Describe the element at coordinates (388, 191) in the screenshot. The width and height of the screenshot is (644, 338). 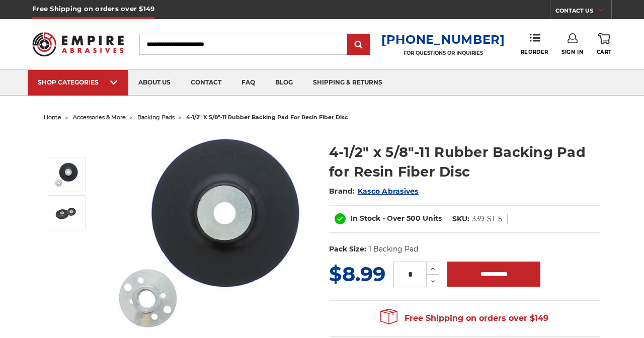
I see `span: Kasco Abrasives` at that location.